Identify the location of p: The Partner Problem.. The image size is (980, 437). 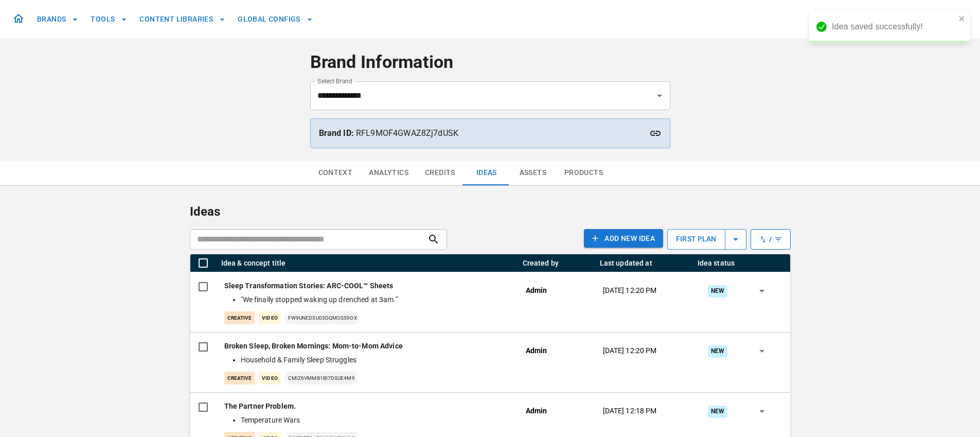
(367, 405).